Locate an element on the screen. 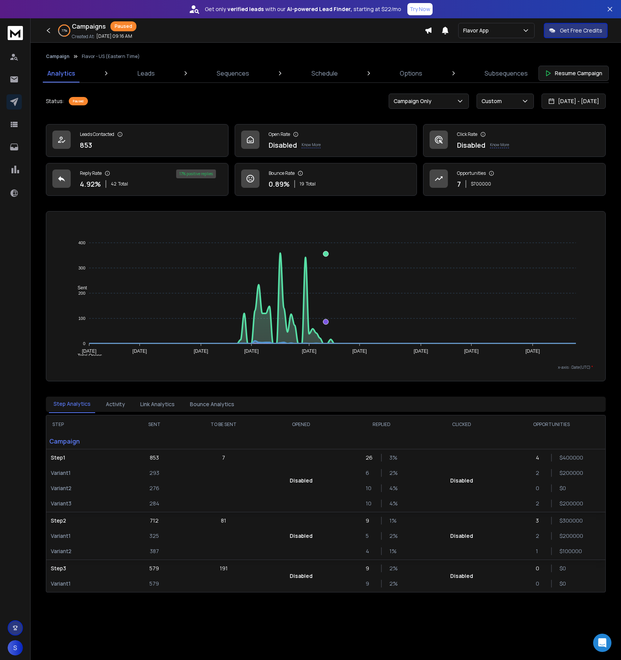  th: SENT is located at coordinates (154, 425).